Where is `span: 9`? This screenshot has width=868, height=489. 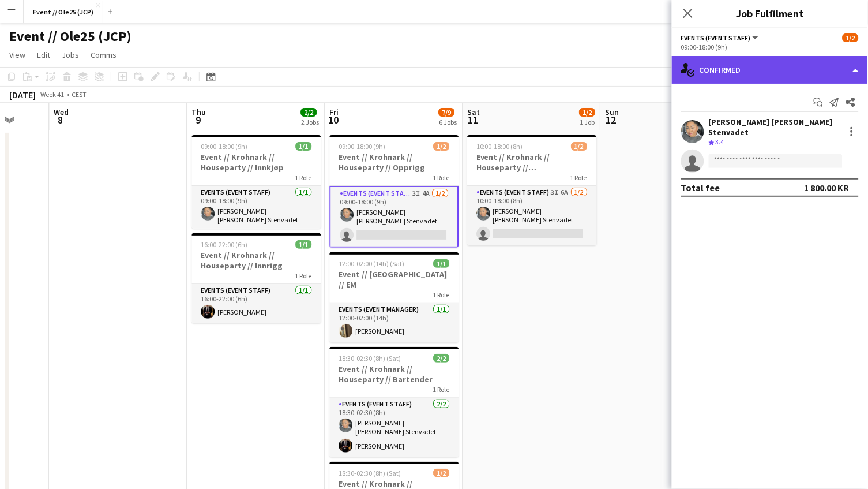 span: 9 is located at coordinates (198, 120).